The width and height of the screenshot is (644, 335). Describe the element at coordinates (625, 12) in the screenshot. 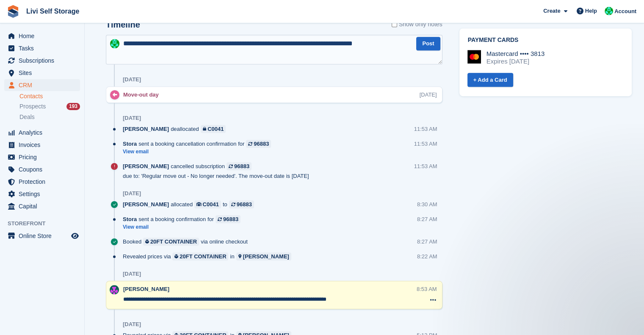

I see `span: Account` at that location.